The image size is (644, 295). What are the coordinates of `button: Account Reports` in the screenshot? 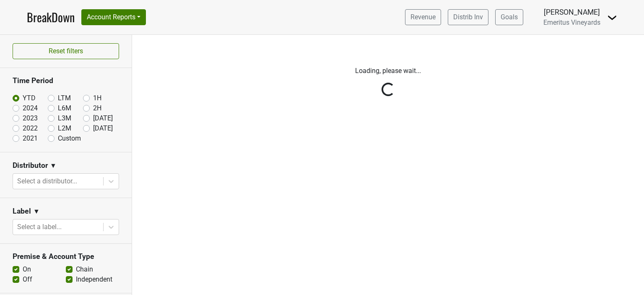 It's located at (114, 17).